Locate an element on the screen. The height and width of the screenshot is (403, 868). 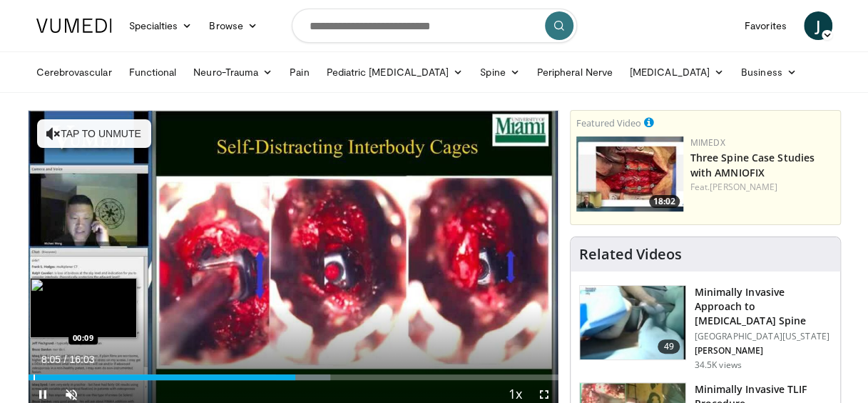
span: 18:02 is located at coordinates (665, 201).